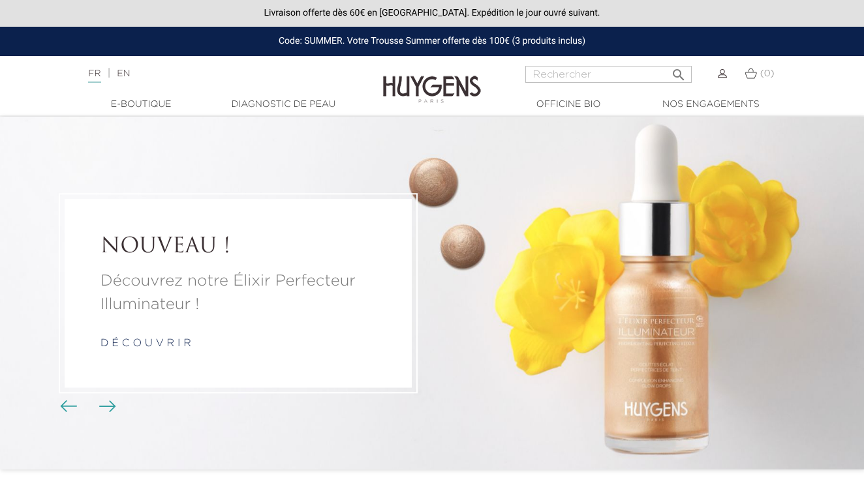  I want to click on input: Rechercher, so click(608, 75).